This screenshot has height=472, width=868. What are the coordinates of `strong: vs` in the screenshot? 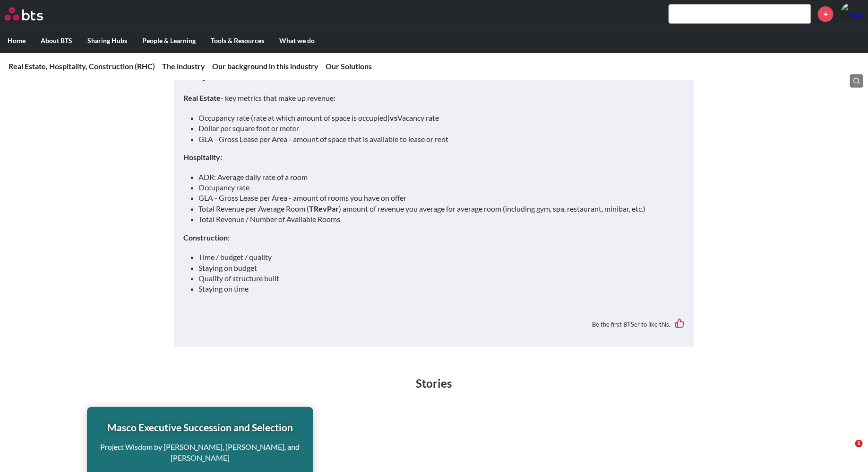 It's located at (394, 117).